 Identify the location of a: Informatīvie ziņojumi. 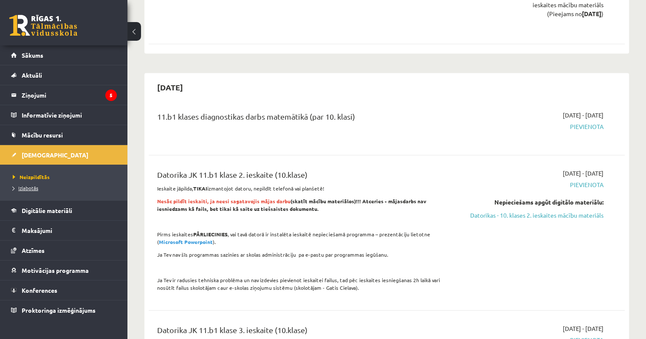
(64, 115).